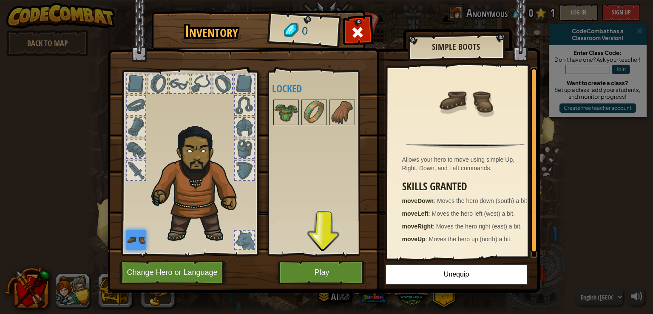 This screenshot has height=314, width=653. What do you see at coordinates (325, 88) in the screenshot?
I see `h4: Locked` at bounding box center [325, 88].